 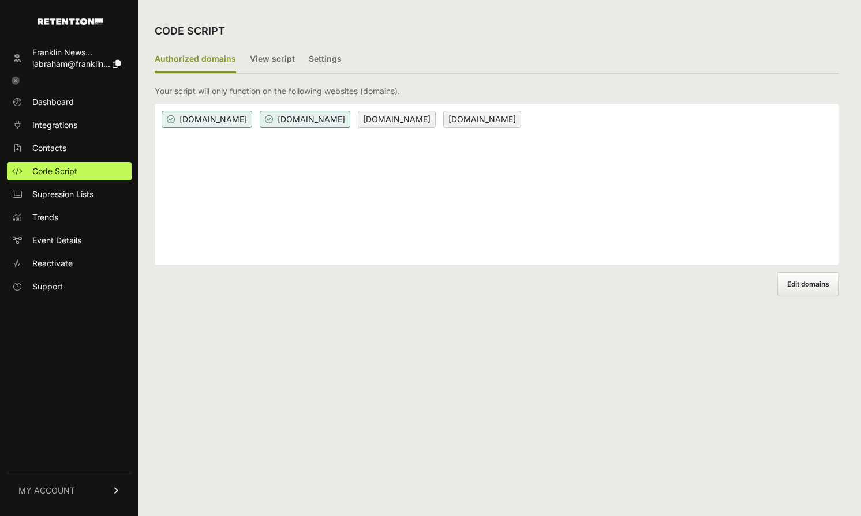 What do you see at coordinates (76, 52) in the screenshot?
I see `div: Franklin News...` at bounding box center [76, 52].